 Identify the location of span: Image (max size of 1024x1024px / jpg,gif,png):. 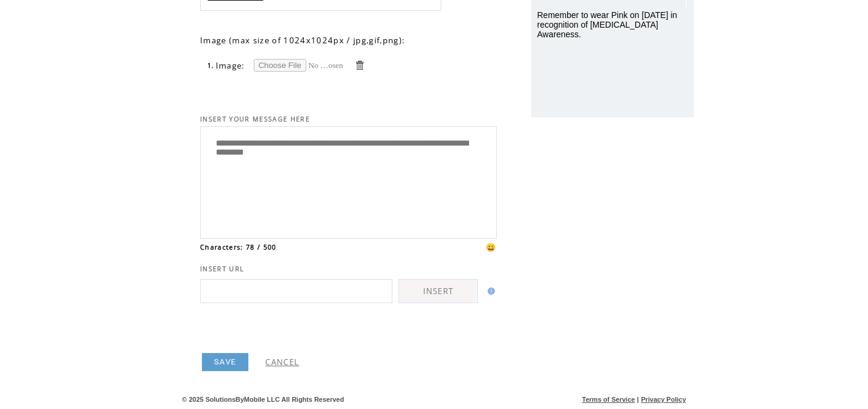
(302, 40).